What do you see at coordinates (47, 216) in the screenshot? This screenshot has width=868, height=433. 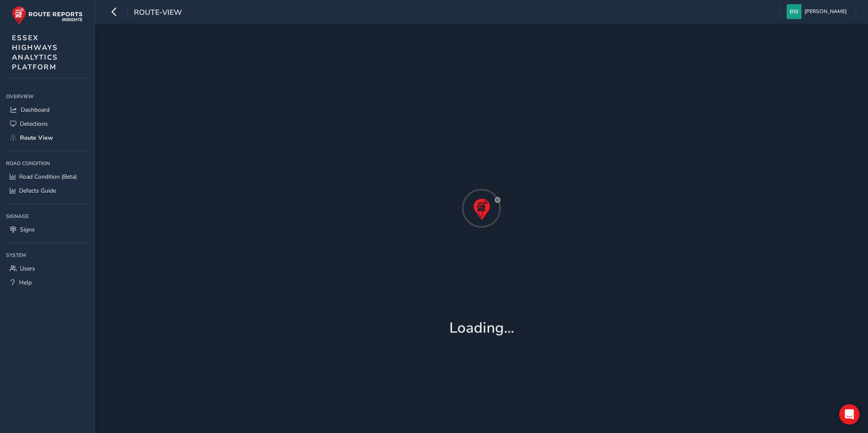 I see `div: Signage` at bounding box center [47, 216].